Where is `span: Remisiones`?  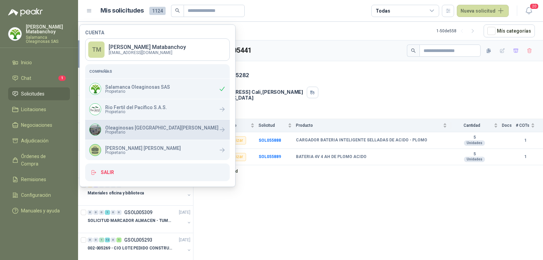 span: Remisiones is located at coordinates (34, 179).